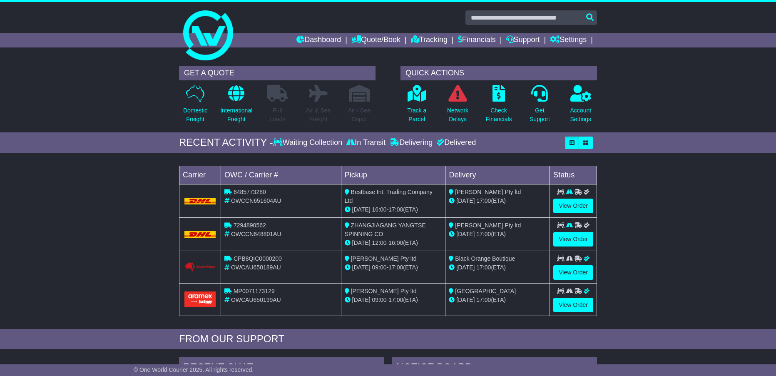 This screenshot has width=776, height=376. What do you see at coordinates (254, 291) in the screenshot?
I see `span: MP0071173129` at bounding box center [254, 291].